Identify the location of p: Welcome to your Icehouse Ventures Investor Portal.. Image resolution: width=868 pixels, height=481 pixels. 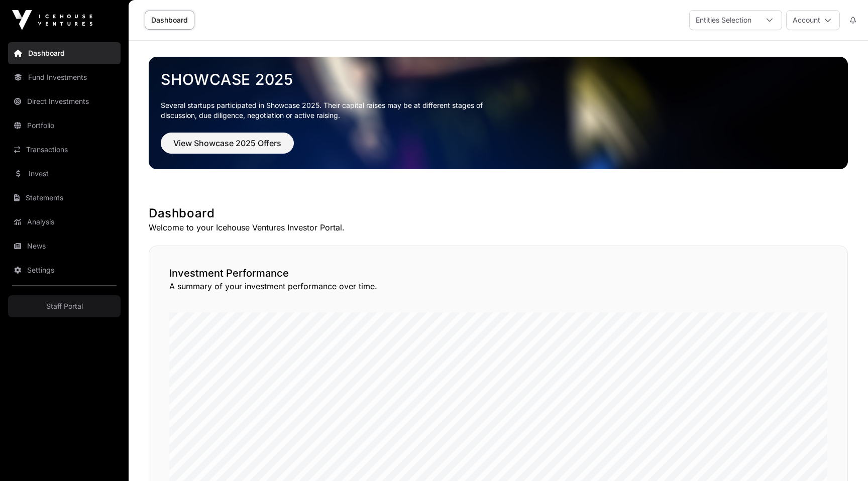
(499, 227).